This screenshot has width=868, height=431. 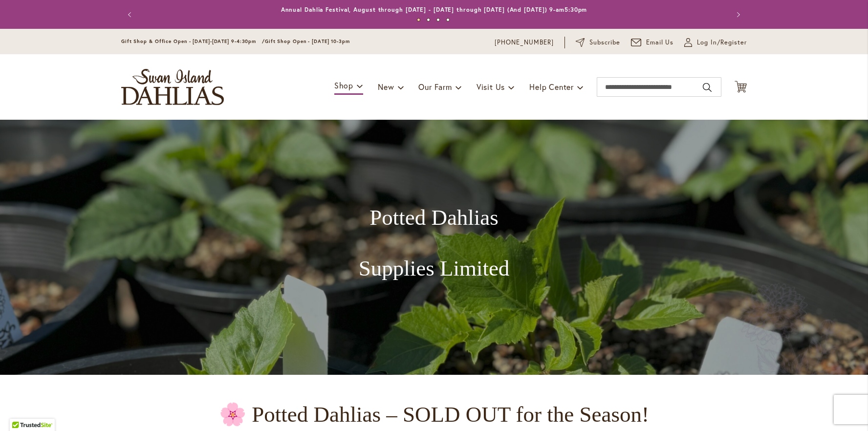 What do you see at coordinates (721, 42) in the screenshot?
I see `span: Log In/Register` at bounding box center [721, 42].